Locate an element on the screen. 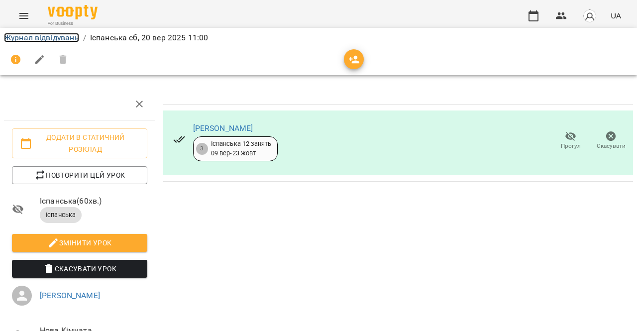 This screenshot has height=331, width=637. button: Прогул is located at coordinates (570, 141).